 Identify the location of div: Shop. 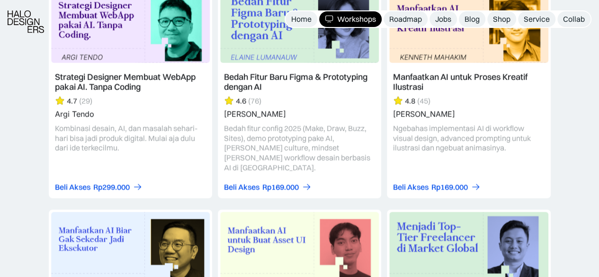
(501, 19).